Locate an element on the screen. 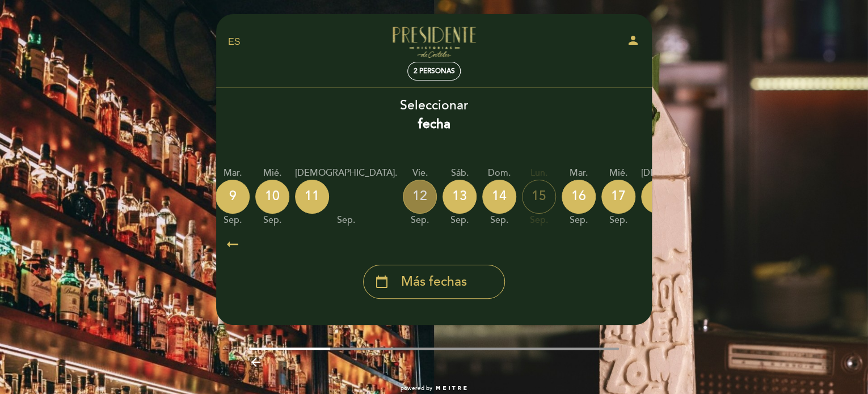  div: 9 is located at coordinates (232, 197).